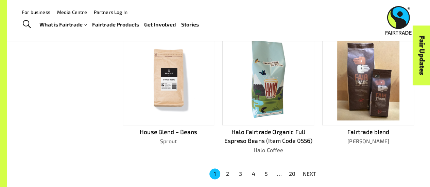  What do you see at coordinates (190, 24) in the screenshot?
I see `a: Stories` at bounding box center [190, 24].